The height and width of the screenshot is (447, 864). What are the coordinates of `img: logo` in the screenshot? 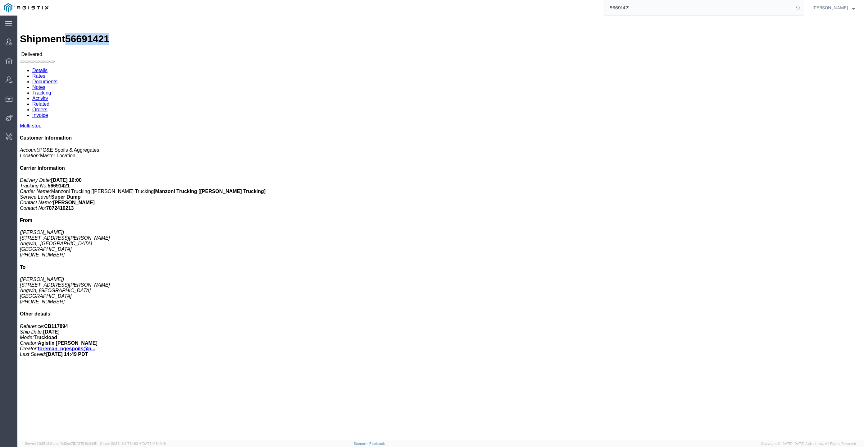 It's located at (26, 8).